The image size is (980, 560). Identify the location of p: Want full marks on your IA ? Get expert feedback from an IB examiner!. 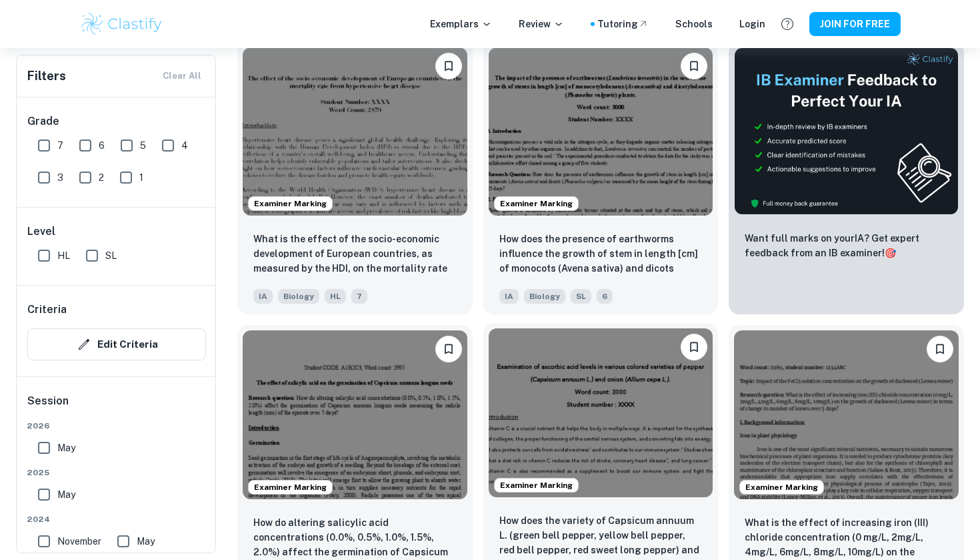
(846, 246).